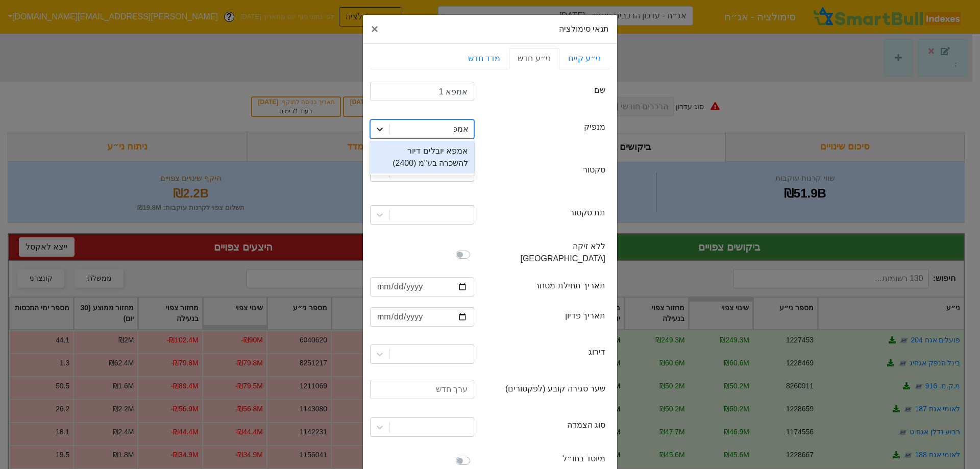 The width and height of the screenshot is (980, 469). Describe the element at coordinates (585, 316) in the screenshot. I see `label: תאריך פדיון` at that location.